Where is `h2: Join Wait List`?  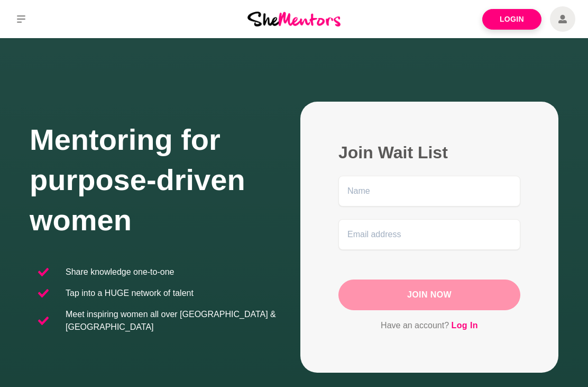
h2: Join Wait List is located at coordinates (429, 153).